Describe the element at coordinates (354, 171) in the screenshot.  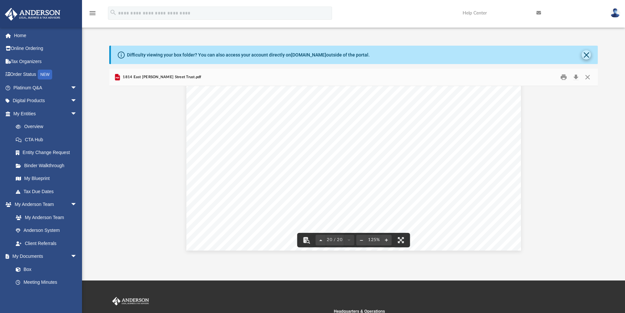
I see `div: Document Viewer` at that location.